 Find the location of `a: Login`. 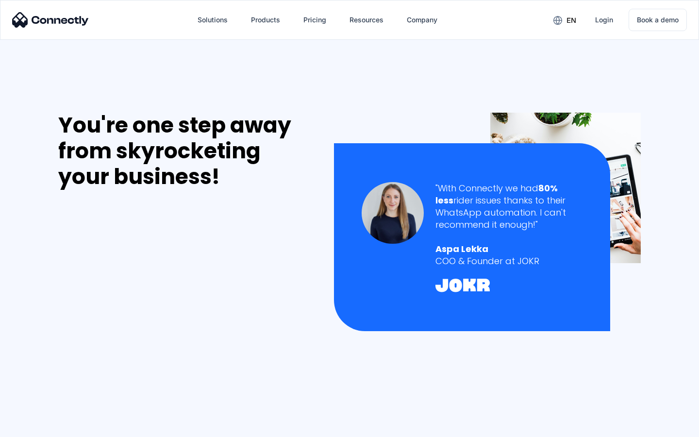

a: Login is located at coordinates (604, 20).